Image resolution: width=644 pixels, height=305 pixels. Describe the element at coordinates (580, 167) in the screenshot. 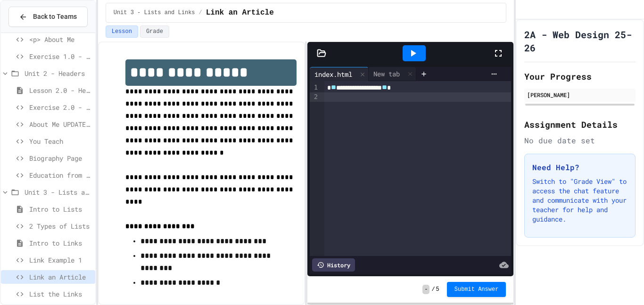

I see `h3: Need Help?` at that location.